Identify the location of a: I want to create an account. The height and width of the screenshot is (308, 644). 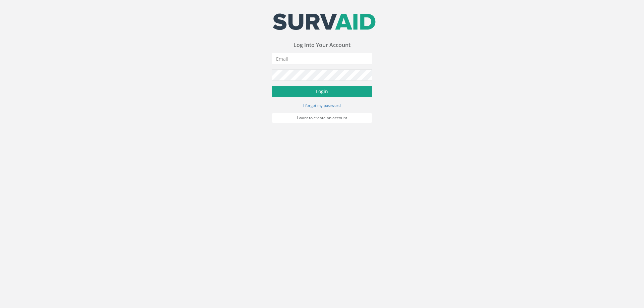
(322, 118).